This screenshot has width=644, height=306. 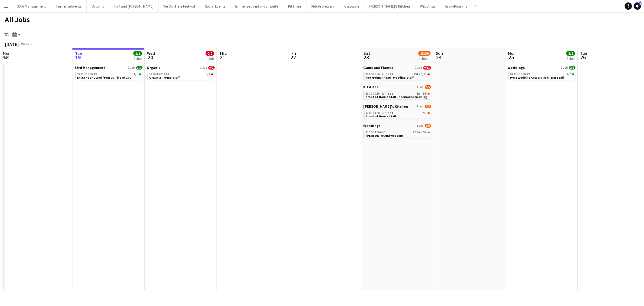 What do you see at coordinates (511, 57) in the screenshot?
I see `span: 25` at bounding box center [511, 57].